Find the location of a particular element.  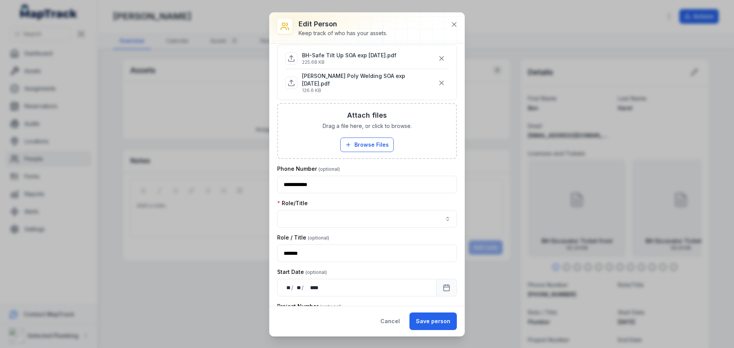

label: Role / Title is located at coordinates (303, 238).